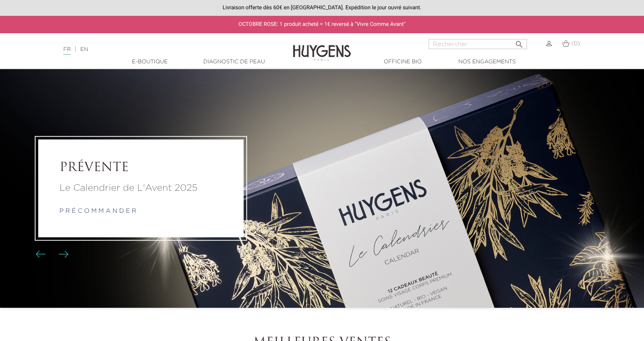 The image size is (644, 341). I want to click on a: Le Calendrier de L'Avent 2025, so click(141, 189).